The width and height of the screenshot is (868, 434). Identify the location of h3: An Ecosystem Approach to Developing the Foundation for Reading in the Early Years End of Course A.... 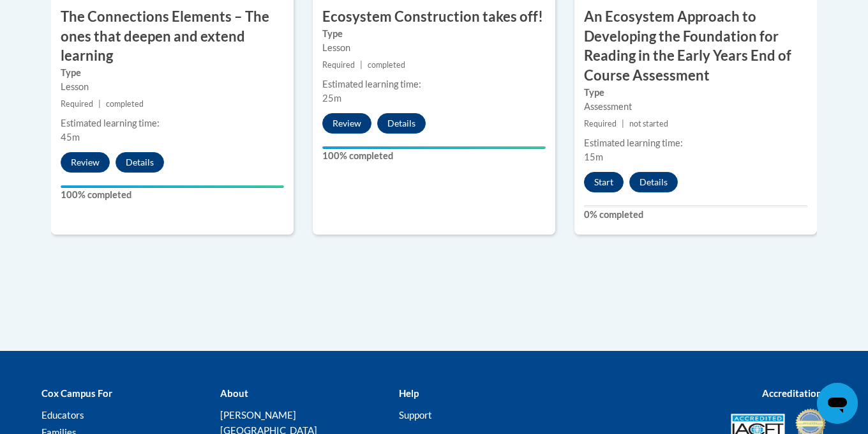
(696, 46).